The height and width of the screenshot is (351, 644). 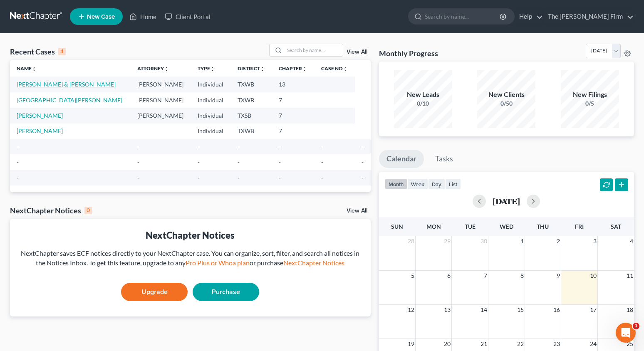 I want to click on a: Purchase, so click(x=226, y=292).